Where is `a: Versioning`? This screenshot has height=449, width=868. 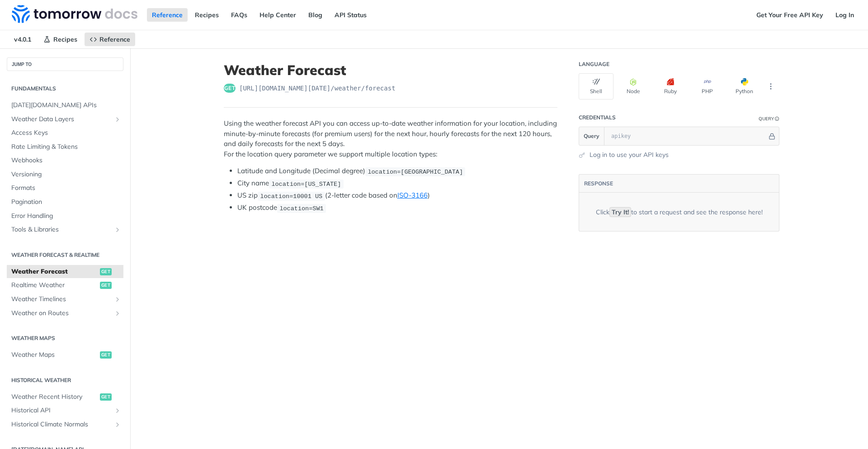 a: Versioning is located at coordinates (65, 174).